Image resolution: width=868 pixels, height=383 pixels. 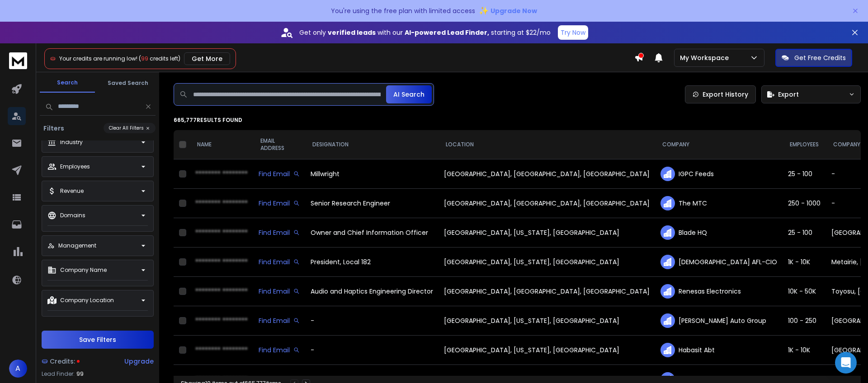 What do you see at coordinates (83, 270) in the screenshot?
I see `p: Company Name` at bounding box center [83, 270].